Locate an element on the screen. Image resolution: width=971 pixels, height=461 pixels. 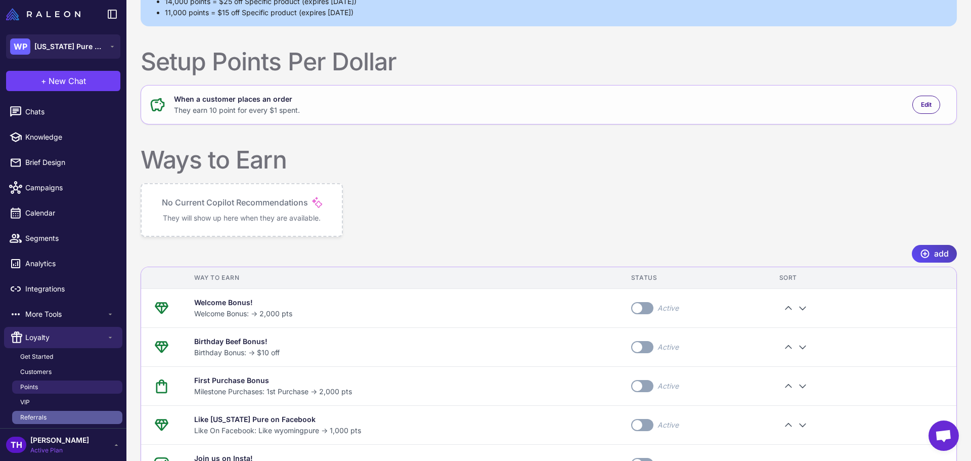
span: Knowledge is located at coordinates (70, 137).